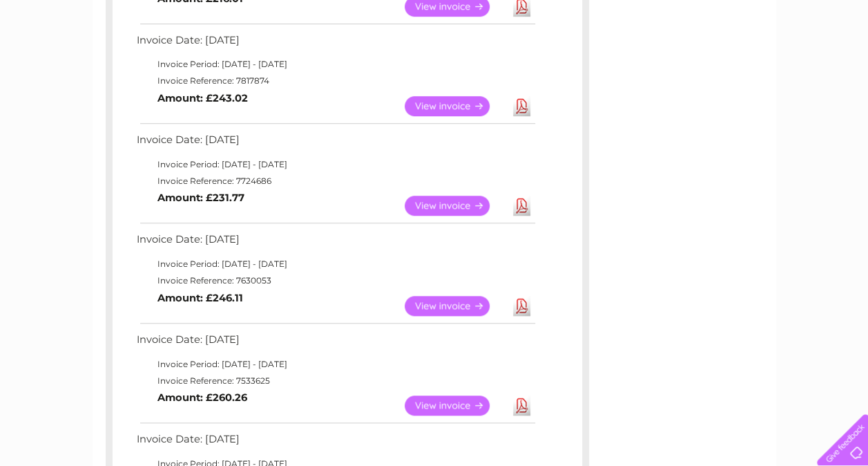 Image resolution: width=868 pixels, height=466 pixels. Describe the element at coordinates (838, 63) in the screenshot. I see `a: Log out` at that location.